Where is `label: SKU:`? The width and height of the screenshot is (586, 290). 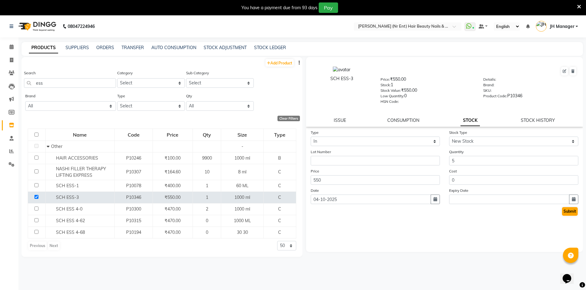 label: SKU: is located at coordinates (487, 91).